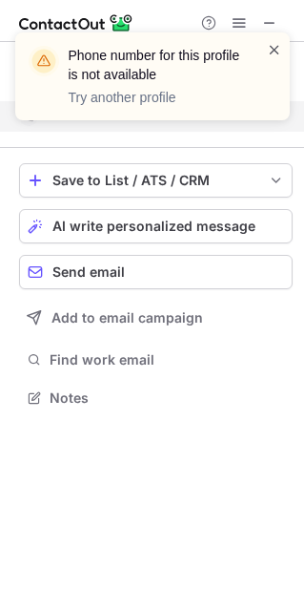 The width and height of the screenshot is (304, 610). What do you see at coordinates (155, 180) in the screenshot?
I see `button: save-profile-one-click` at bounding box center [155, 180].